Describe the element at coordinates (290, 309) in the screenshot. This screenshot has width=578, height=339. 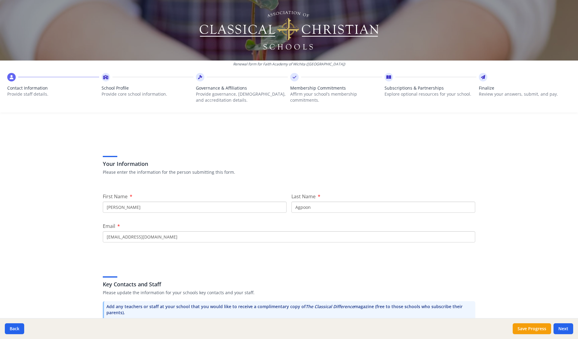
I see `p: Add any teachers or staff at your school that you would like to receive a complimentary copy of m...` at that location.